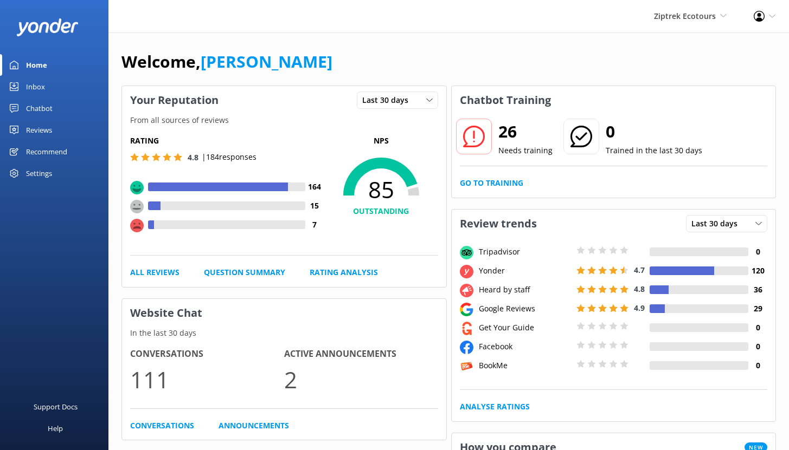  I want to click on p: From all sources of reviews, so click(284, 120).